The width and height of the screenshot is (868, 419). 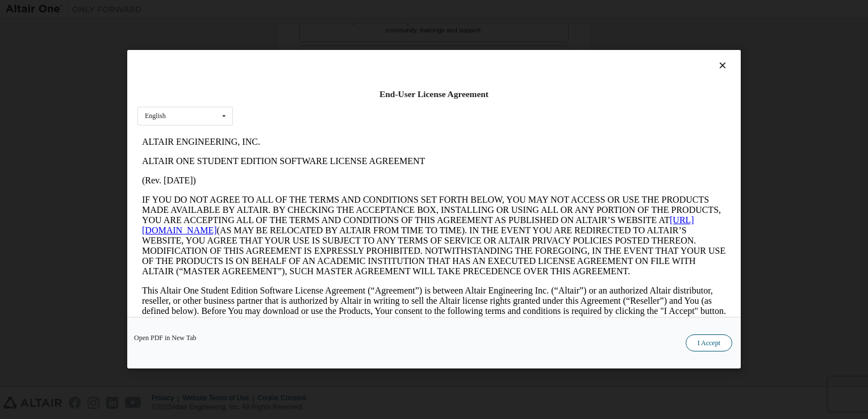 What do you see at coordinates (297, 174) in the screenshot?
I see `p: This Altair One Student Edition Software License Agreement (“Agreement”) is between Altair Engine...` at bounding box center [297, 174].